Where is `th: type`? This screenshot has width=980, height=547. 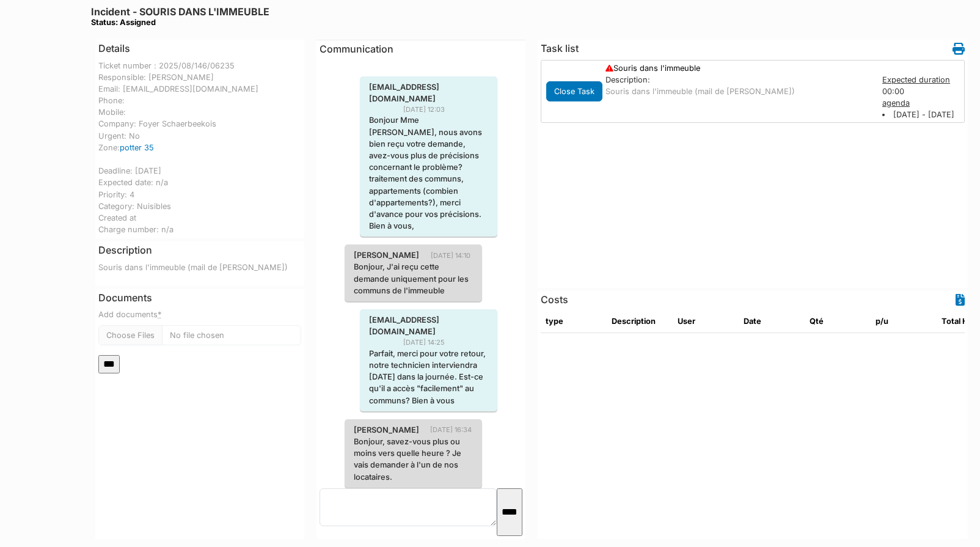
th: type is located at coordinates (573, 321).